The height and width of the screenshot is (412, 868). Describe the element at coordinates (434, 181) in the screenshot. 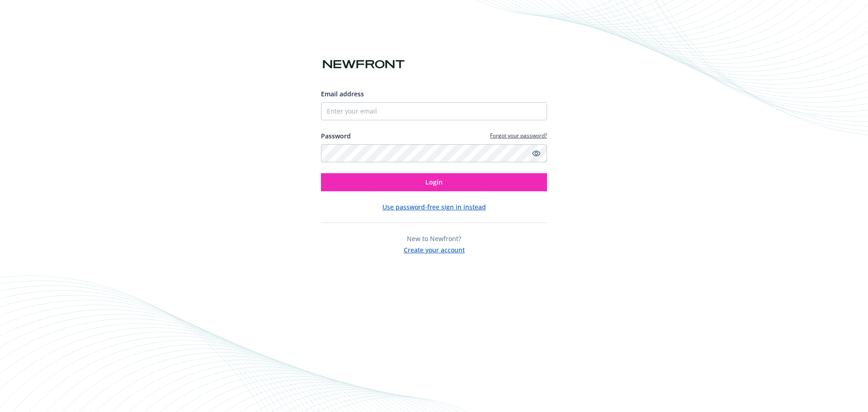

I see `span: Login` at that location.